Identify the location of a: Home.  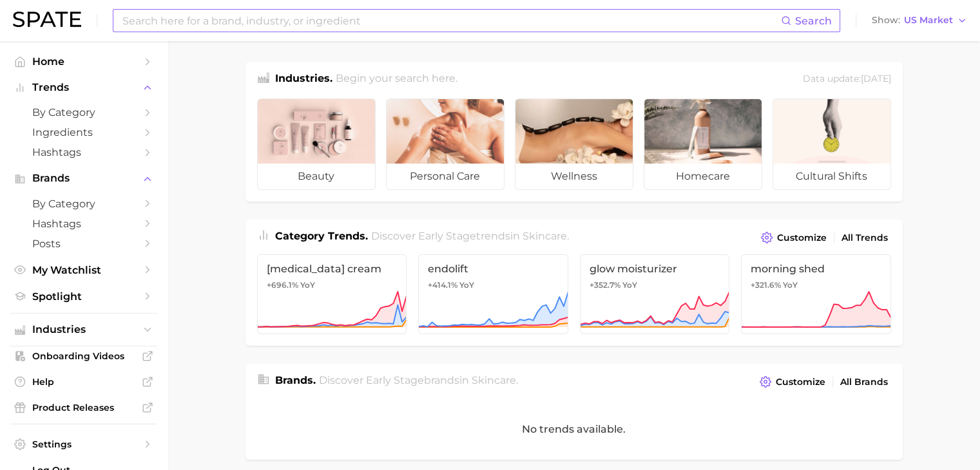
(84, 61).